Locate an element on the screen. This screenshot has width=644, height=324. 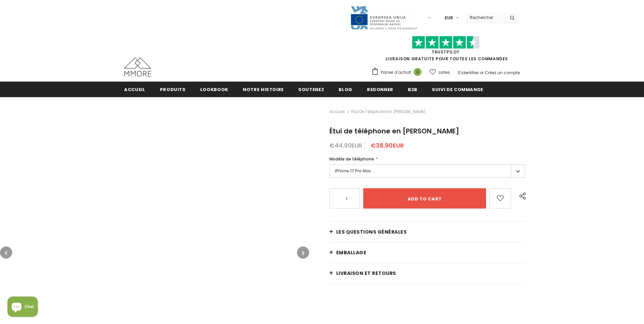
img: Cas MMORE is located at coordinates (138, 67).